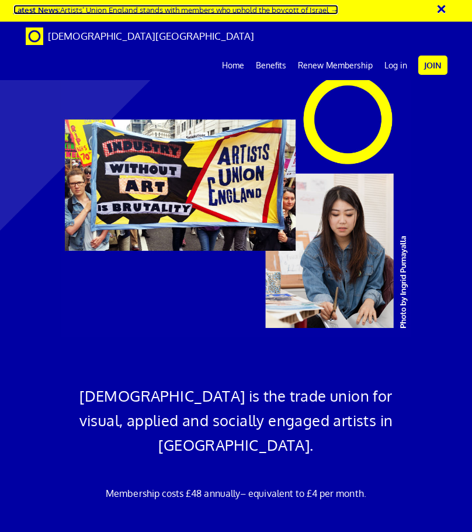 This screenshot has width=472, height=532. I want to click on a: Benefits, so click(271, 65).